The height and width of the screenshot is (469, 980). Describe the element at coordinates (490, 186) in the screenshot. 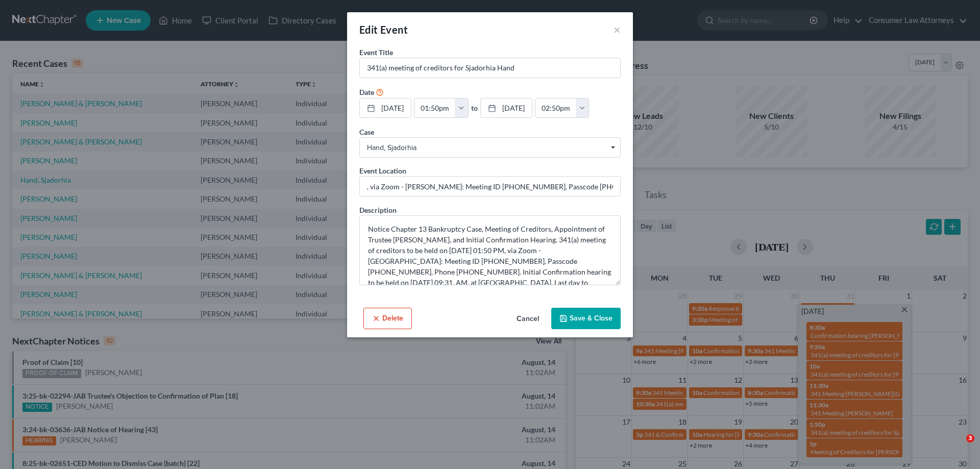

I see `input: Enter location...` at that location.